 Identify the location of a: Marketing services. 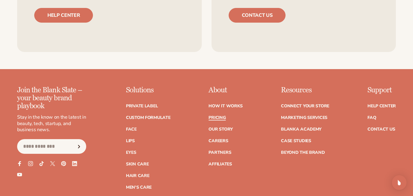
(304, 118).